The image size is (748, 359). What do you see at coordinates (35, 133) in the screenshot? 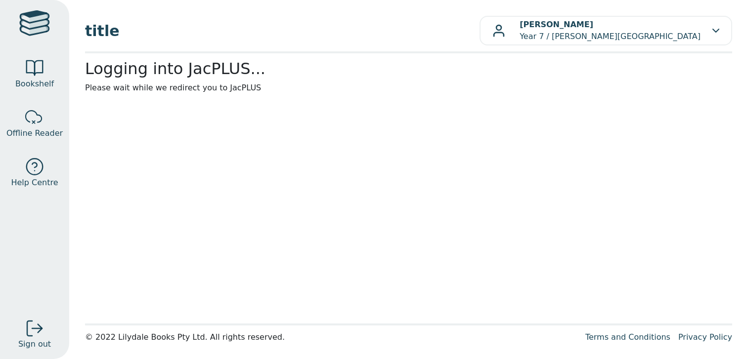
I see `span: Offline Reader` at bounding box center [35, 133].